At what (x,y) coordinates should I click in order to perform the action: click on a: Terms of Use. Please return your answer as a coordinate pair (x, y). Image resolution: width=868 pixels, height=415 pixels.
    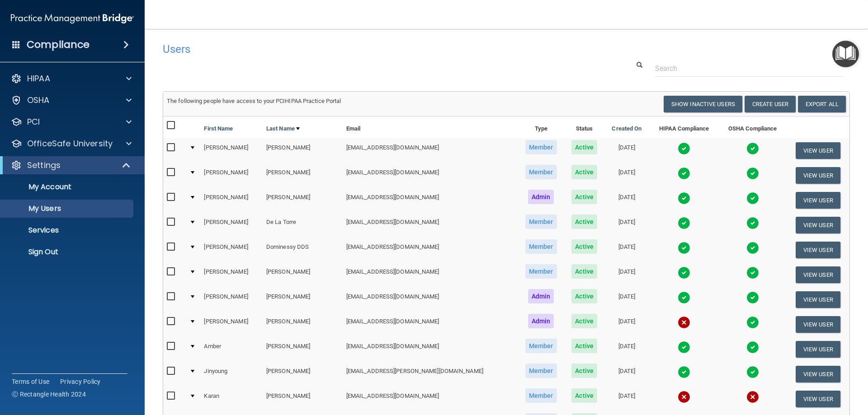
    Looking at the image, I should click on (30, 382).